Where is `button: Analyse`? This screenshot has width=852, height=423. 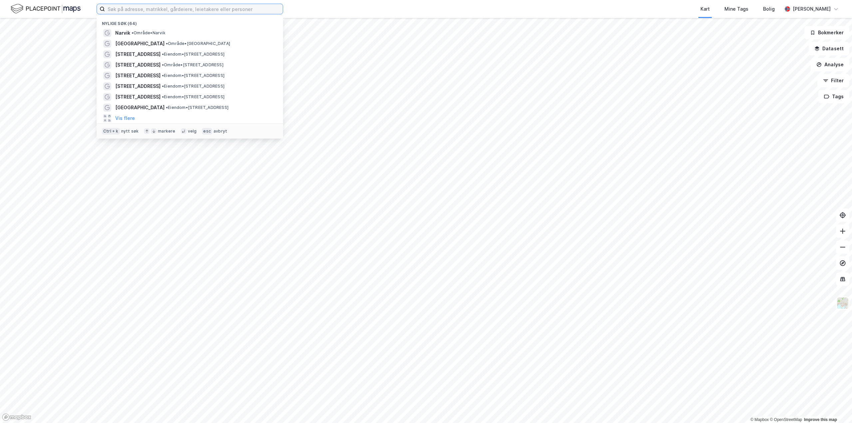
button: Analyse is located at coordinates (830, 65).